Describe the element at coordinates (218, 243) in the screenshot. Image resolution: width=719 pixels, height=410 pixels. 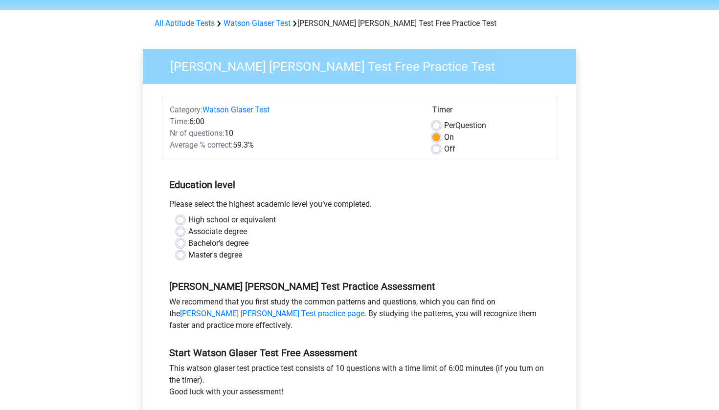
I see `label: Bachelor's degree` at that location.